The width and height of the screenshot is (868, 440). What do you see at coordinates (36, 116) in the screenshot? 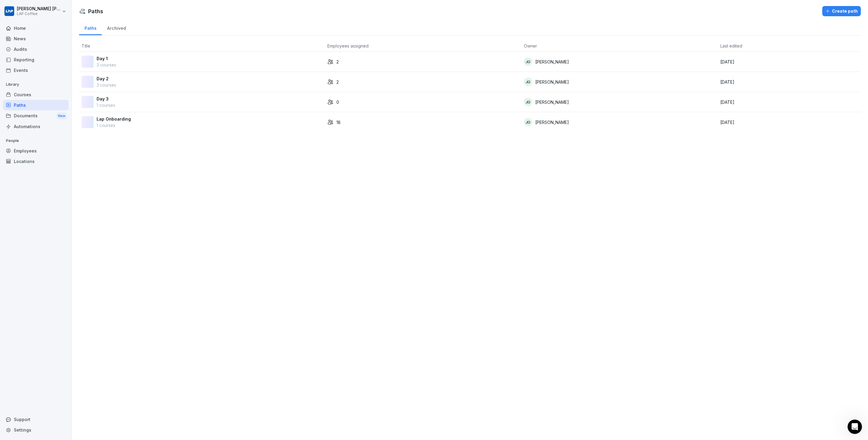
I see `div: Documents` at bounding box center [36, 116].